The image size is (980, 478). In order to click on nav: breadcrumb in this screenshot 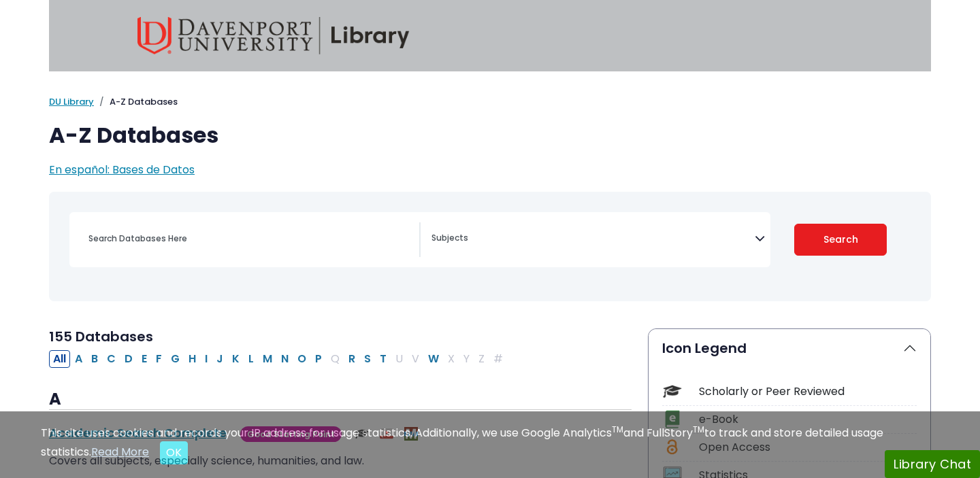, I will do `click(490, 102)`.